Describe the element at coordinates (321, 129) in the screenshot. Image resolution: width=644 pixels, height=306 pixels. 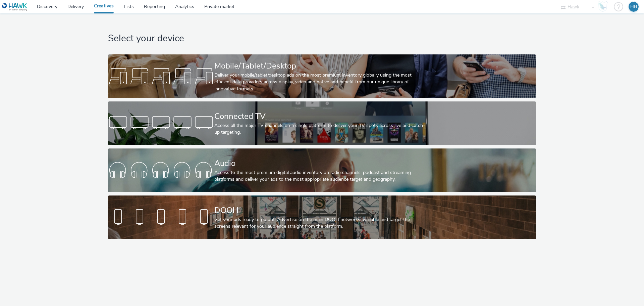
I see `div: Access all the major TV channels on a single platform to deliver your TV spots across live and ca...` at that location.